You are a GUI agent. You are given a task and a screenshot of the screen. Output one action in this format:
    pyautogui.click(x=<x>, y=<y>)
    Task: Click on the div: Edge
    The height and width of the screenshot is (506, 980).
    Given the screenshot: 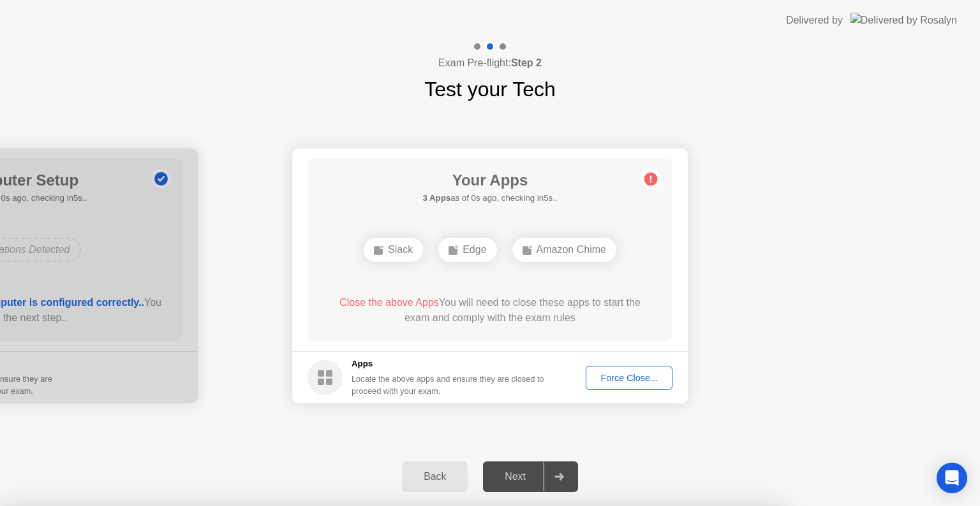 What is the action you would take?
    pyautogui.click(x=467, y=250)
    